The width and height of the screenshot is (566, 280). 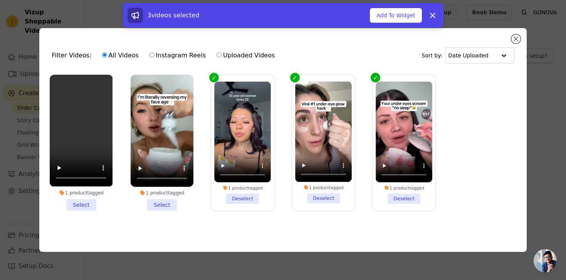 What do you see at coordinates (178, 55) in the screenshot?
I see `label: Instagram Reels` at bounding box center [178, 55].